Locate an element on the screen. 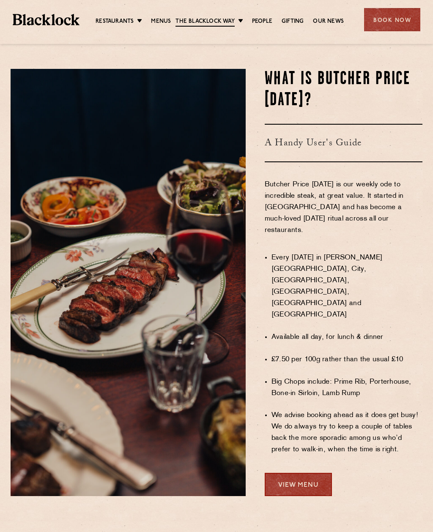 The image size is (433, 532). li: Big Chops include: Prime Rib, Porterhouse, Bone-in Sirloin, Lamb Rump is located at coordinates (346, 388).